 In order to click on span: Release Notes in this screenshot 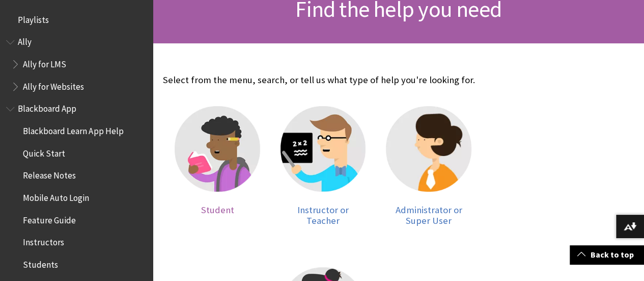, I will do `click(50, 174)`.